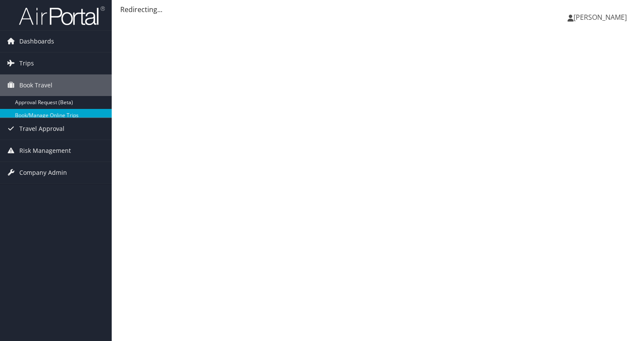  I want to click on span: Risk Management, so click(45, 150).